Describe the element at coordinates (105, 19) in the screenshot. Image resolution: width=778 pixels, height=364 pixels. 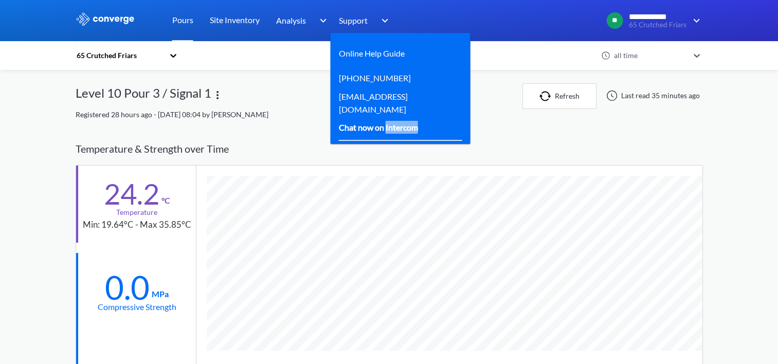
I see `img: logo_ewhite.svg` at that location.